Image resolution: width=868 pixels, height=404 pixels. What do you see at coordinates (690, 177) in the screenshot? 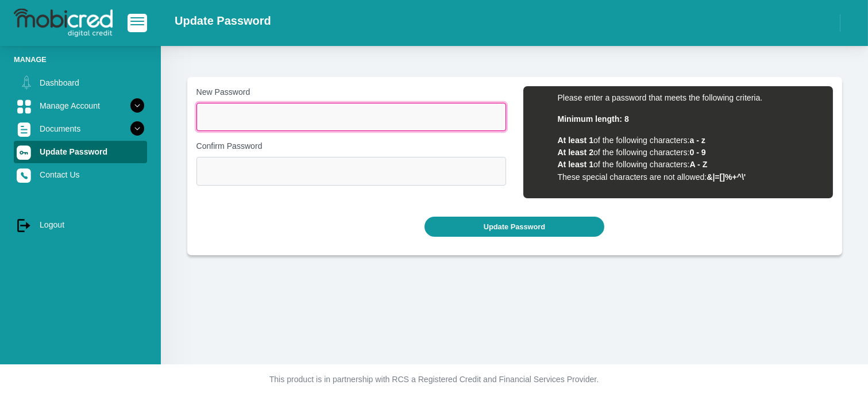
I see `li: These special characters are not allowed:` at bounding box center [690, 177].